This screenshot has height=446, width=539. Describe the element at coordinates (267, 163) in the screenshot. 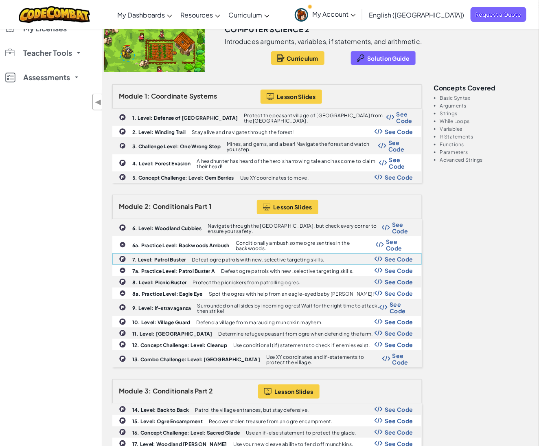

I see `a: 4. Level: Forest Evasion A headhunter has heard of the hero's harrowing tale and has come to clai...` at that location.